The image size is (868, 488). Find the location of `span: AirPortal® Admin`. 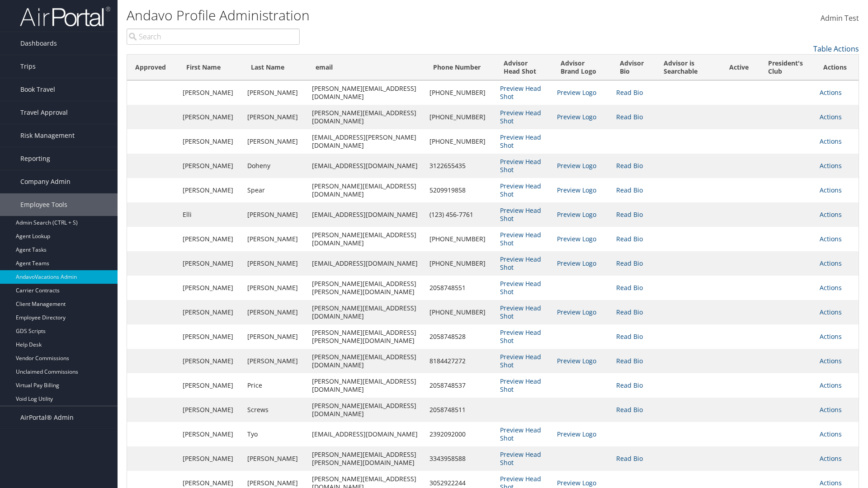

span: AirPortal® Admin is located at coordinates (47, 418).